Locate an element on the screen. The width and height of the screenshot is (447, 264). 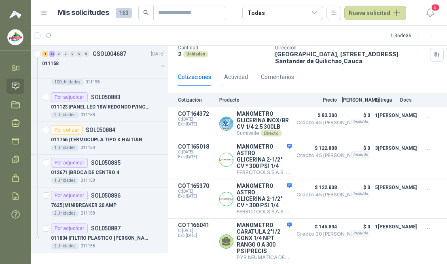
img: Logo peakr is located at coordinates (15, 15).